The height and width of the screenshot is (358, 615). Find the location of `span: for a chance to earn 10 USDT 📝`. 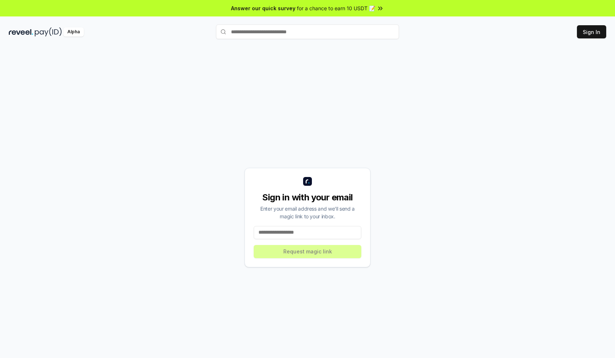

span: for a chance to earn 10 USDT 📝 is located at coordinates (336, 8).